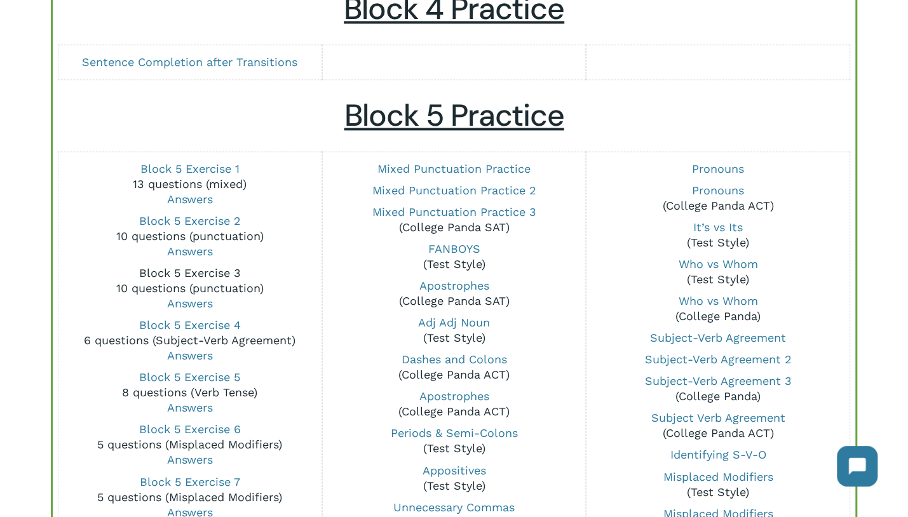  What do you see at coordinates (718, 454) in the screenshot?
I see `a: Identifying S-V-O` at bounding box center [718, 454].